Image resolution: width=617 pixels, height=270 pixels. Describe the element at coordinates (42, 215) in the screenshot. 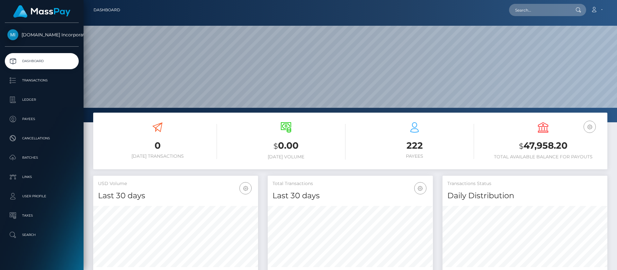

I see `p: Taxes` at that location.